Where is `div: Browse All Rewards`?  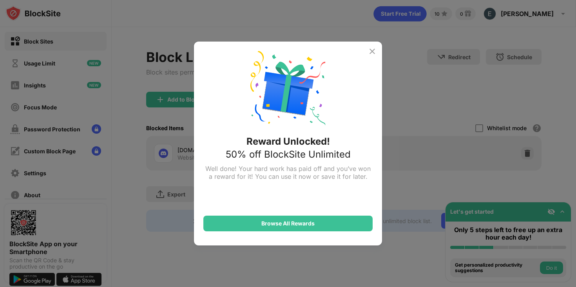
div: Browse All Rewards is located at coordinates (288, 223).